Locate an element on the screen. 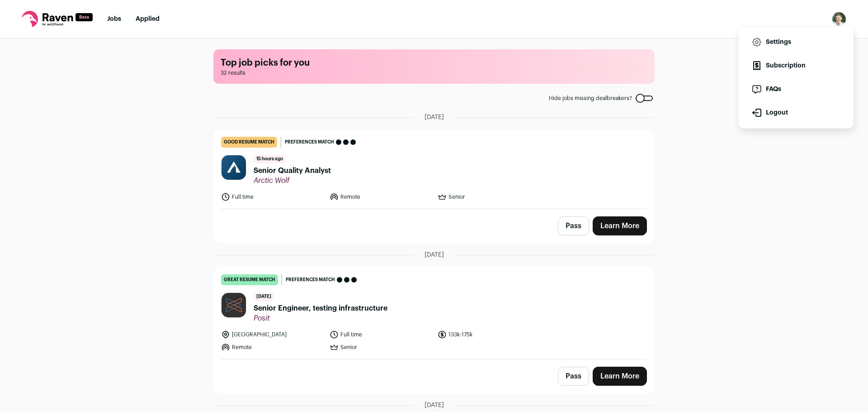  span: 32 results is located at coordinates (434, 73).